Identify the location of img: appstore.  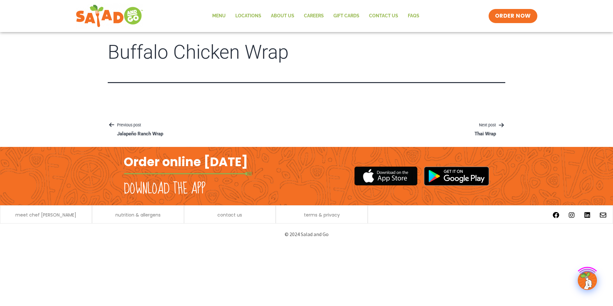
(386, 176).